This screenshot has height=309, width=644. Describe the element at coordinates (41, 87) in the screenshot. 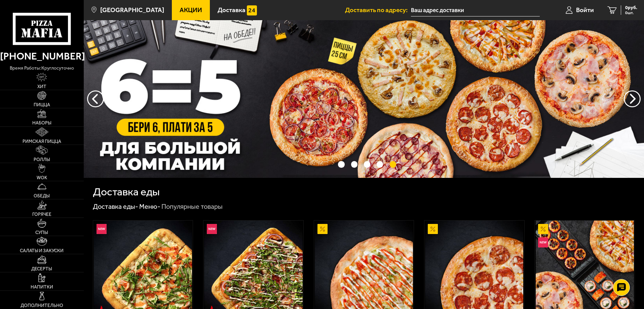

I see `span: Хит` at that location.